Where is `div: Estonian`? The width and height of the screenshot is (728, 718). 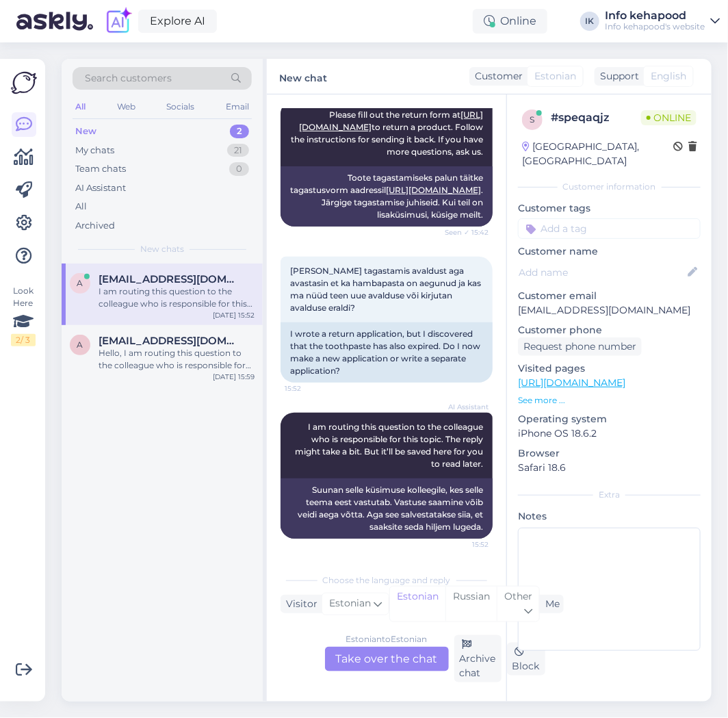 div: Estonian is located at coordinates (417, 603).